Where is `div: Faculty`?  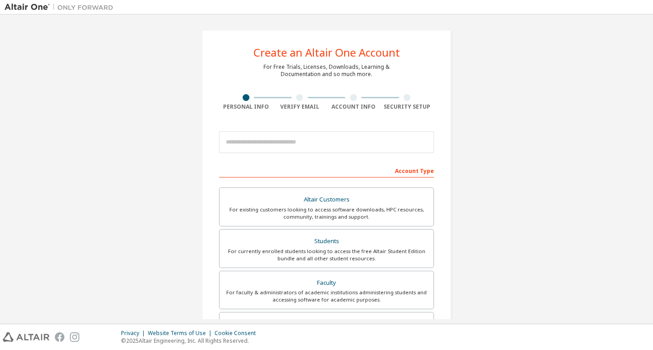 div: Faculty is located at coordinates (326, 283).